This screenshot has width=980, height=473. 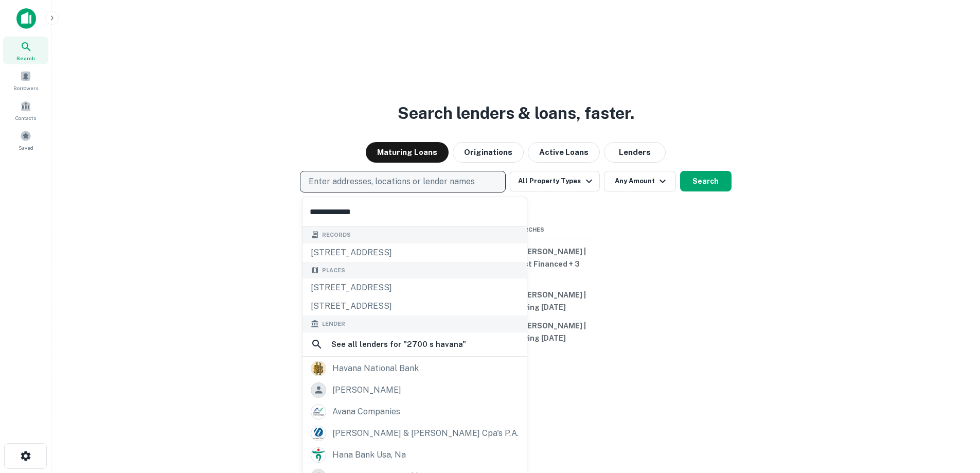 I want to click on button: Search, so click(x=706, y=181).